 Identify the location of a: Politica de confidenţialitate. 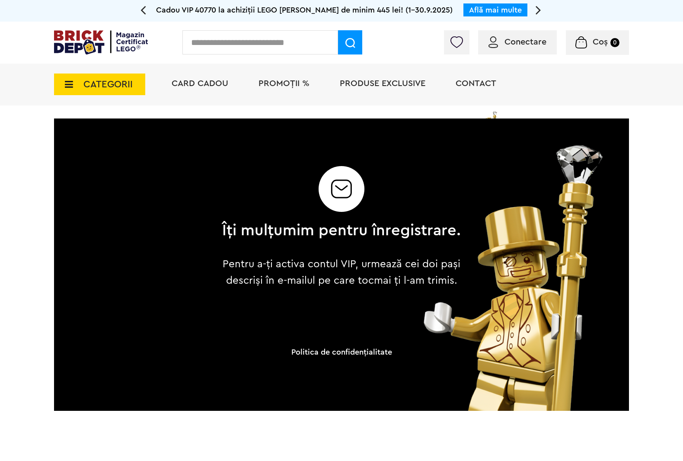
(341, 352).